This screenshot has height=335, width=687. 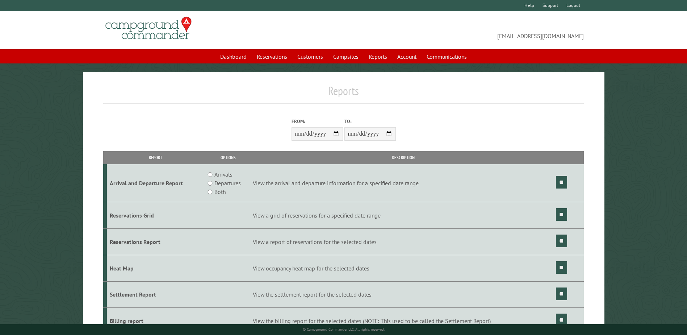 I want to click on td: View the arrival and departure information for a specified date range, so click(x=403, y=183).